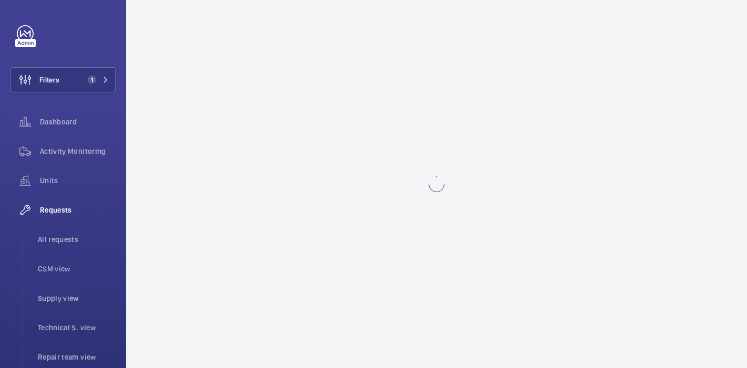 The height and width of the screenshot is (368, 747). I want to click on span: Supply view, so click(77, 299).